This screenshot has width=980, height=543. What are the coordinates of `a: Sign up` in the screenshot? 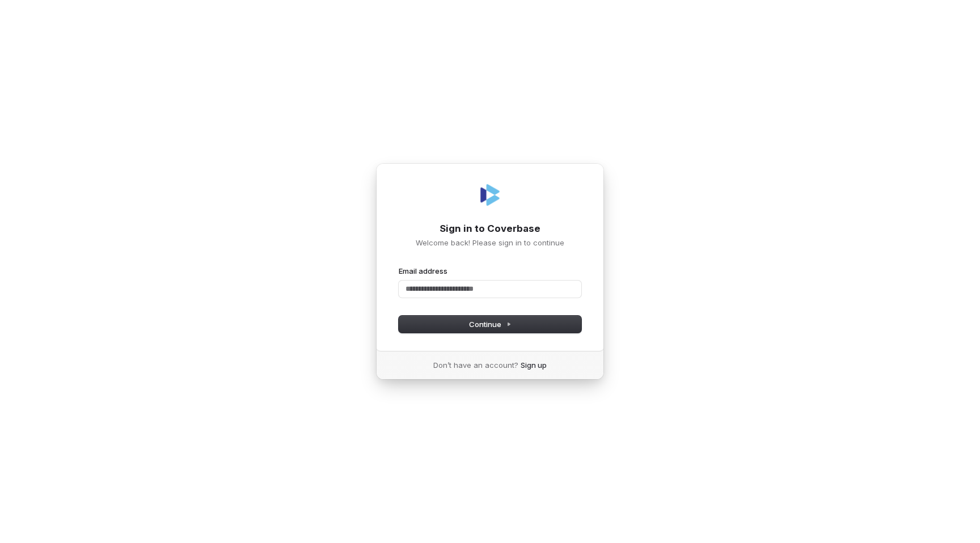 It's located at (533, 365).